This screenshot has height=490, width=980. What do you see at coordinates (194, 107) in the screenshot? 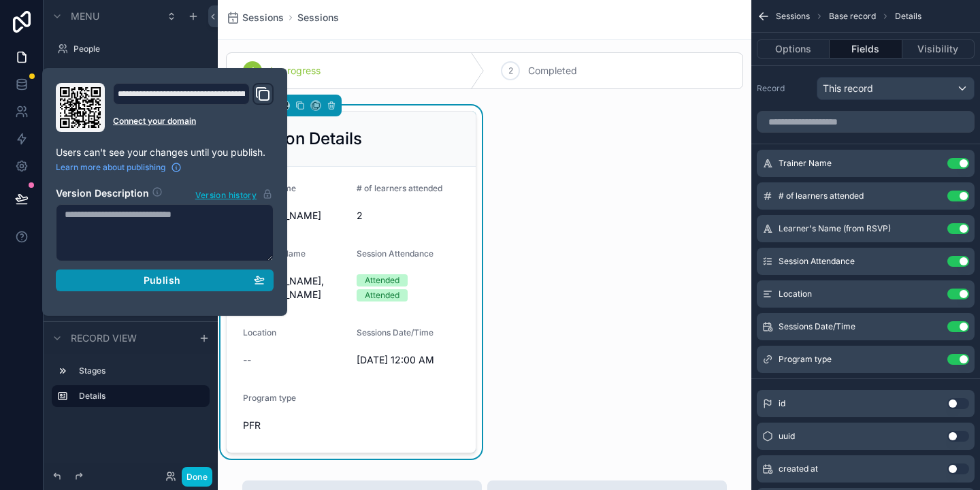
I see `div: Domain and Custom Link` at bounding box center [194, 107].